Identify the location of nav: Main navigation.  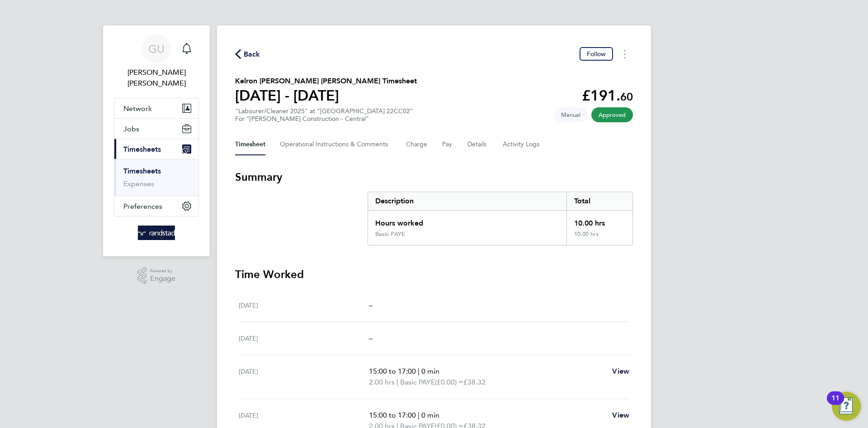
(157, 141).